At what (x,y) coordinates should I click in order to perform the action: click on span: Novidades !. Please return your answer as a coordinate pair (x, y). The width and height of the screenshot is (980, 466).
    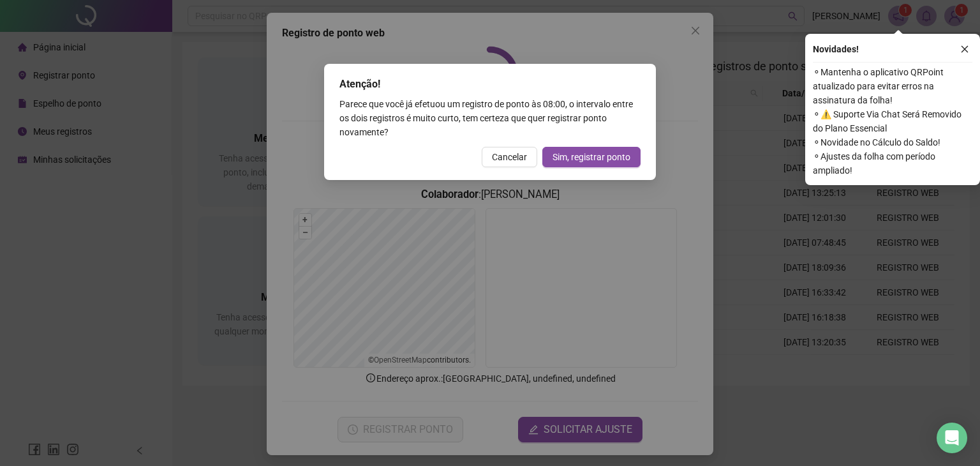
    Looking at the image, I should click on (836, 49).